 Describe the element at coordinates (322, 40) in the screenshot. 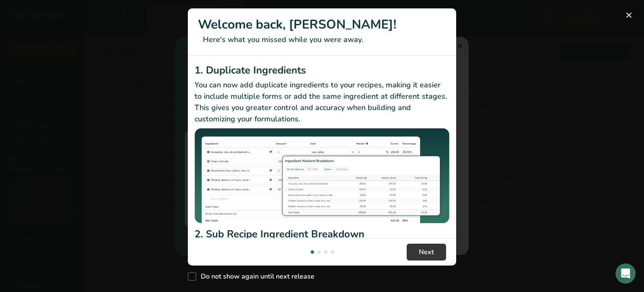

I see `p: Here's what you missed while you were away.` at that location.